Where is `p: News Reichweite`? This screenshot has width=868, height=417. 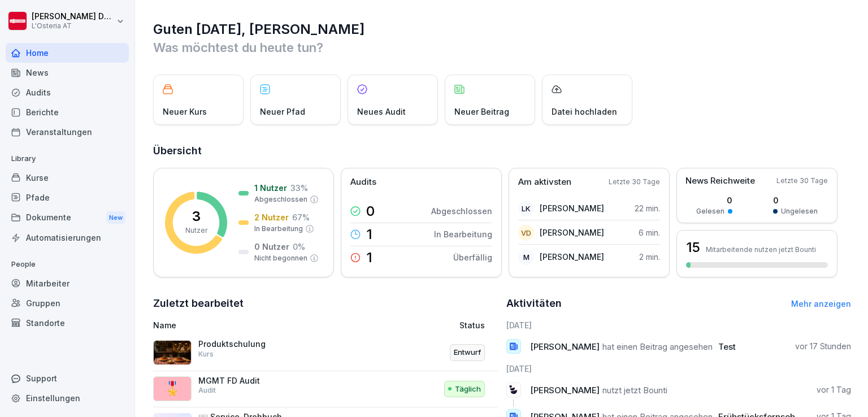 p: News Reichweite is located at coordinates (720, 181).